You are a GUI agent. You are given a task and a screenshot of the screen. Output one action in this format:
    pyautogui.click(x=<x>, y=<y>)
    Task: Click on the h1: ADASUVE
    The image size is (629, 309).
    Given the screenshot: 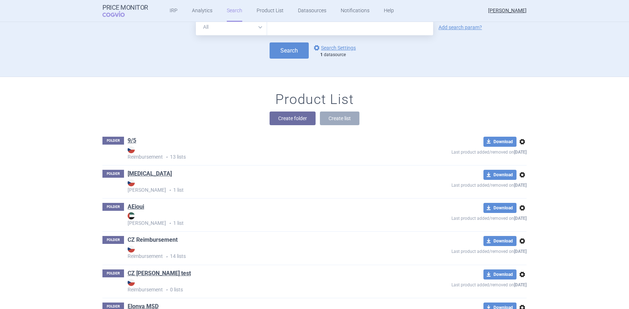 What is the action you would take?
    pyautogui.click(x=150, y=174)
    